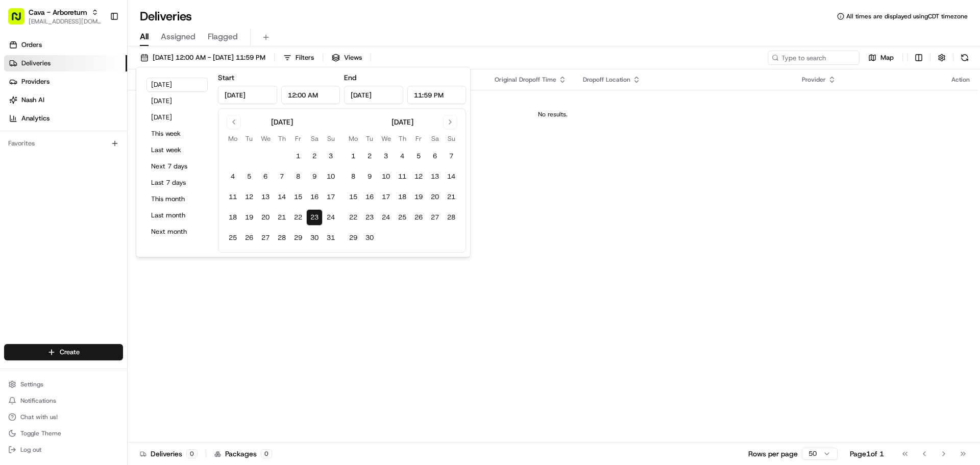 This screenshot has height=465, width=980. I want to click on span: Orders, so click(32, 45).